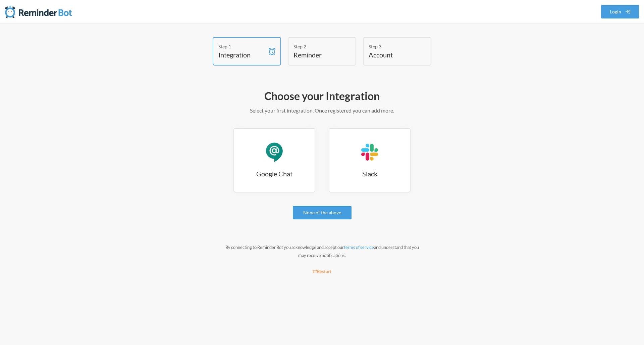  What do you see at coordinates (317, 46) in the screenshot?
I see `div: Step 2` at bounding box center [317, 46].